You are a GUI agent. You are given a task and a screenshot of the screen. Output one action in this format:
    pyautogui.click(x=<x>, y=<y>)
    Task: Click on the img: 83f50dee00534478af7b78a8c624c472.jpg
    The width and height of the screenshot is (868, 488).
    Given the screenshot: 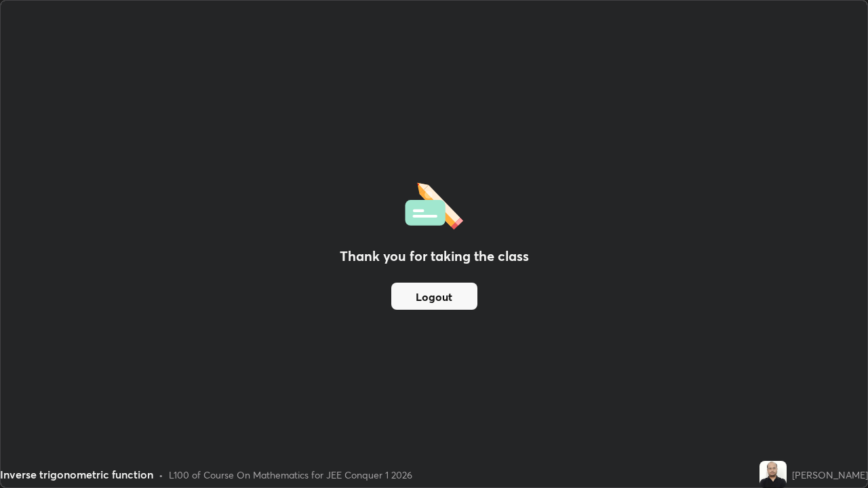 What is the action you would take?
    pyautogui.click(x=774, y=475)
    